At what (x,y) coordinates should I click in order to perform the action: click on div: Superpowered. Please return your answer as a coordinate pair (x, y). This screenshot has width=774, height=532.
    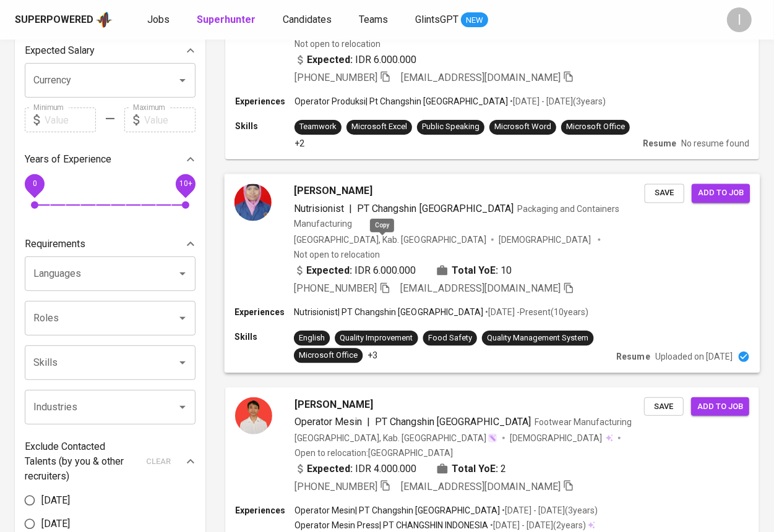
    Looking at the image, I should click on (54, 19).